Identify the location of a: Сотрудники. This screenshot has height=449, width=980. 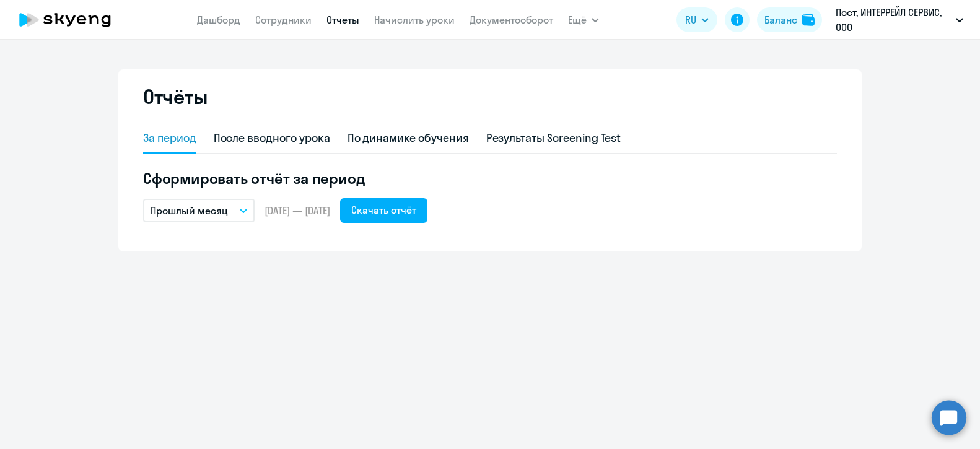
(283, 20).